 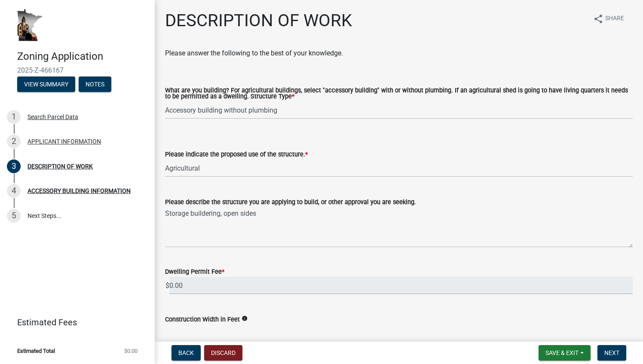 What do you see at coordinates (30, 25) in the screenshot?
I see `img: Houston County, Minnesota` at bounding box center [30, 25].